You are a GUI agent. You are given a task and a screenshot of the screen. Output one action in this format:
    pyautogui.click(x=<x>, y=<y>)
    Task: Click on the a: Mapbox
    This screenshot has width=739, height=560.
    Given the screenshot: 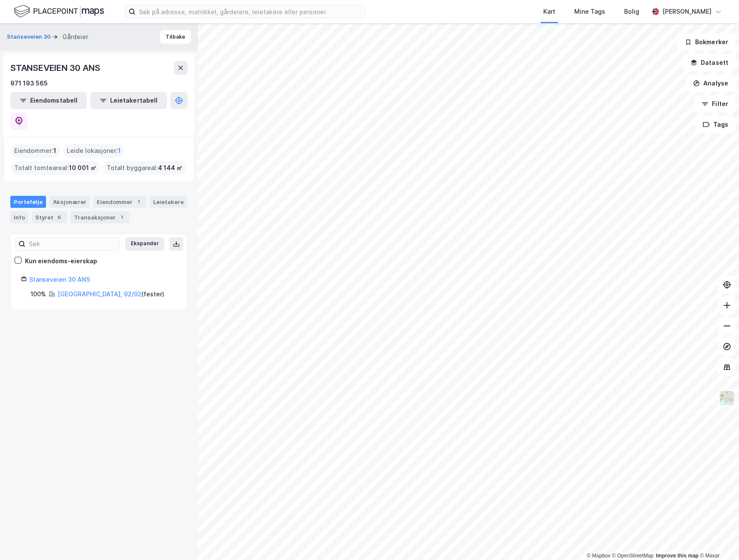 What is the action you would take?
    pyautogui.click(x=597, y=556)
    